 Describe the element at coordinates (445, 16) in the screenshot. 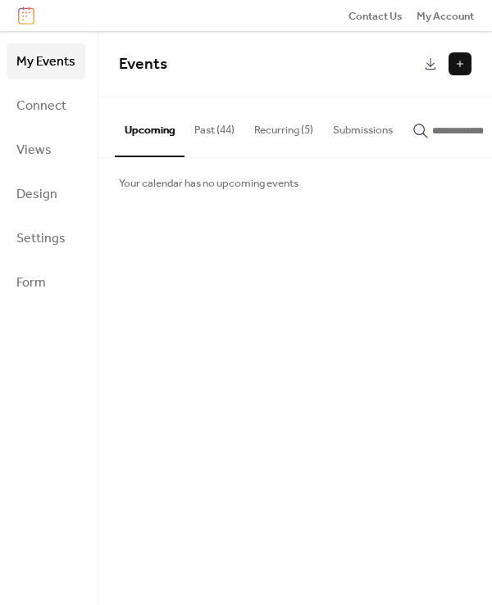

I see `span: My Account` at that location.